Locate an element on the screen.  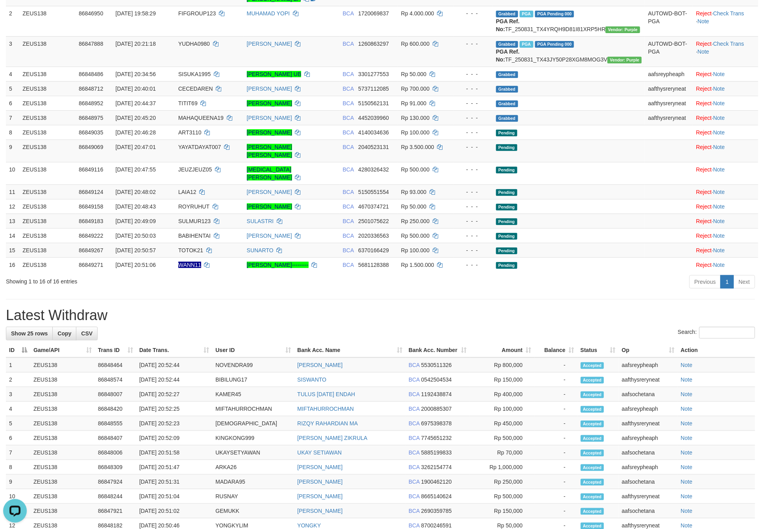
span: 86848486 is located at coordinates (91, 74).